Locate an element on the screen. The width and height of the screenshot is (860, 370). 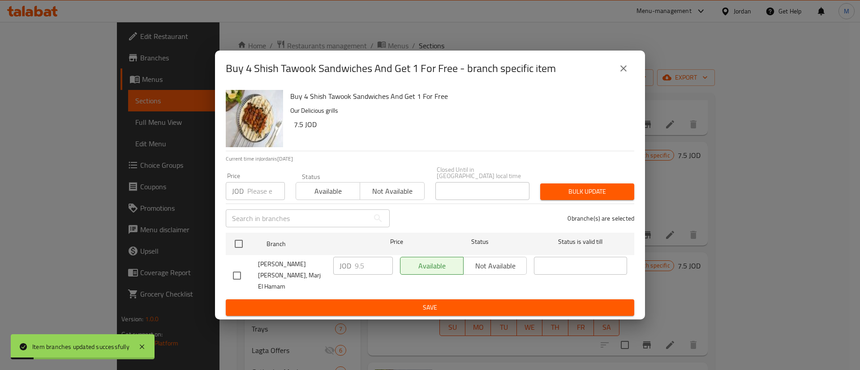
h6: 7.5 JOD is located at coordinates (461, 125).